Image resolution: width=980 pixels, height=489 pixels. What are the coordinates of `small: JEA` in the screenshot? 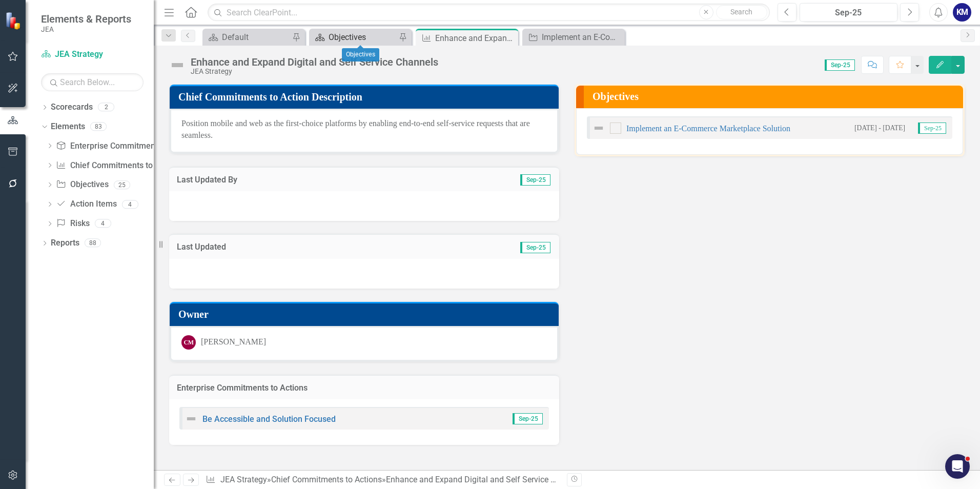 It's located at (86, 29).